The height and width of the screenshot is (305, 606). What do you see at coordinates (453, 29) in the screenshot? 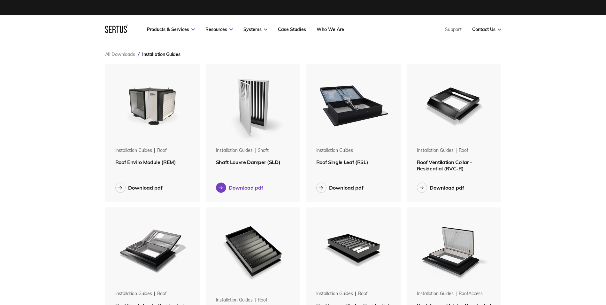
I see `a: Support` at bounding box center [453, 29].